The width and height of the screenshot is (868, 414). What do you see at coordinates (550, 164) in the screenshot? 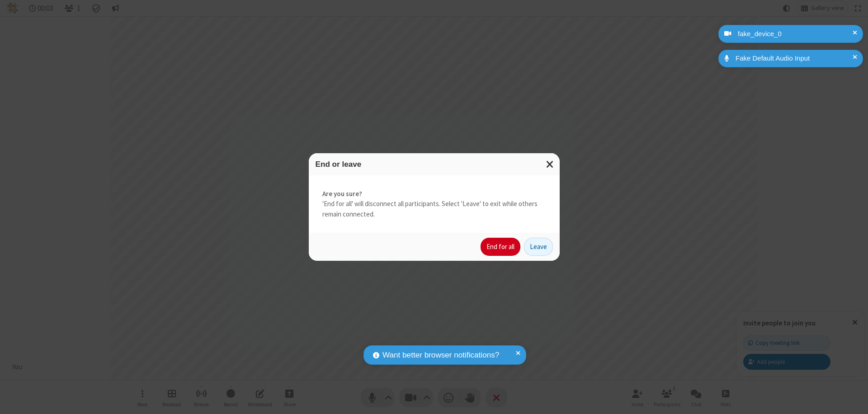
I see `button: Close modal` at bounding box center [550, 164].